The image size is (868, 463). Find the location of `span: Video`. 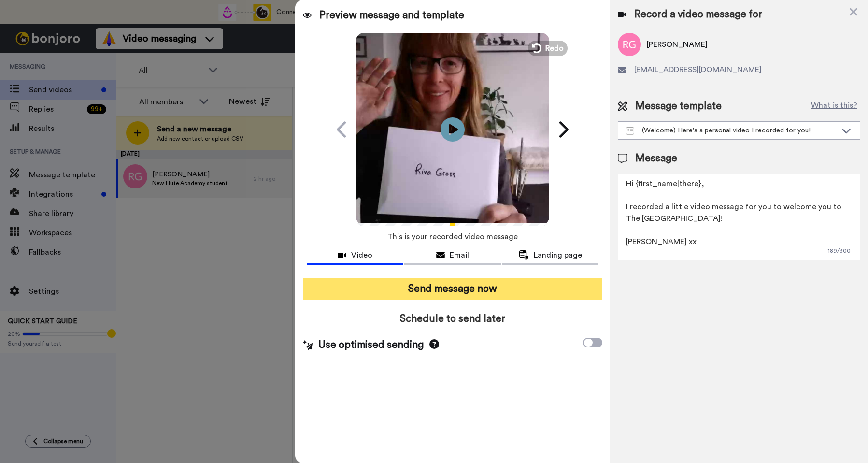

span: Video is located at coordinates (361, 255).